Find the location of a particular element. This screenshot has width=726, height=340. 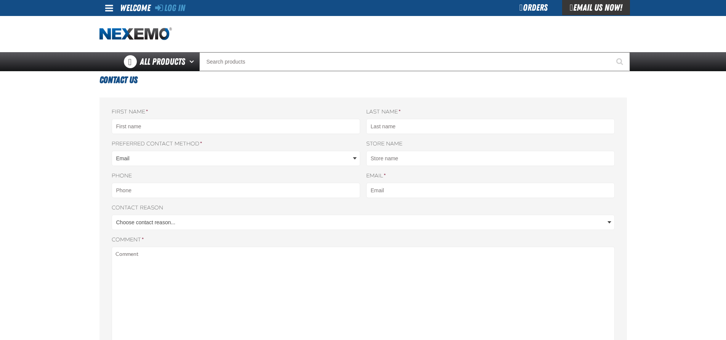

span: Choose contact reason... is located at coordinates (361, 223).